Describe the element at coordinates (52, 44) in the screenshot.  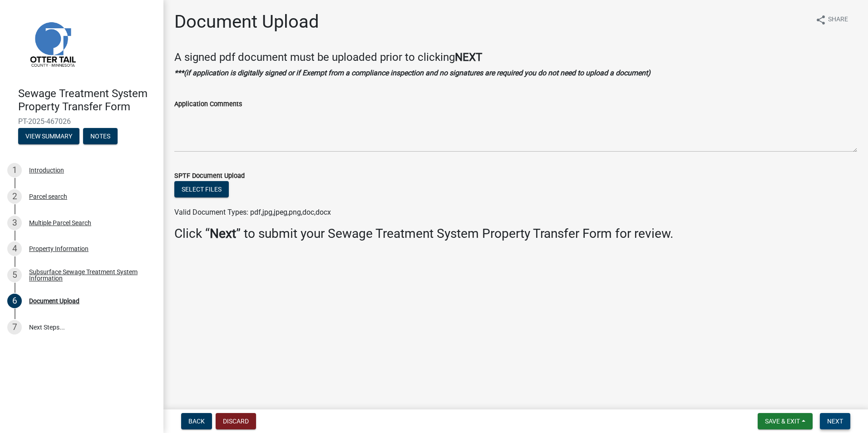
I see `img: Otter Tail County, Minnesota` at that location.